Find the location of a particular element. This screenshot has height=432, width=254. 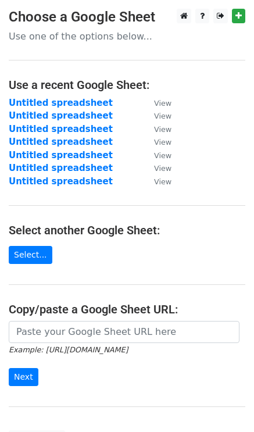

p: Use one of the options below... is located at coordinates (127, 36).